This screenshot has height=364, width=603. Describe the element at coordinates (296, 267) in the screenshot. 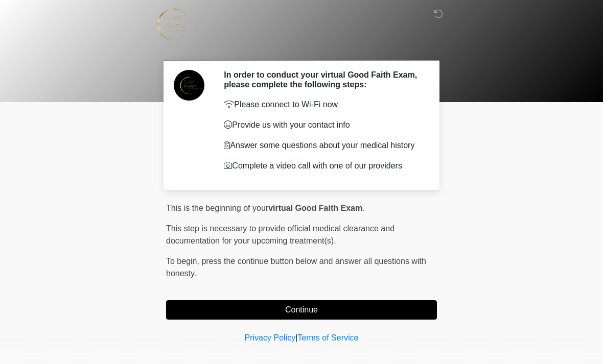

I see `span: press the continue button below and answer all questions with honesty.` at that location.